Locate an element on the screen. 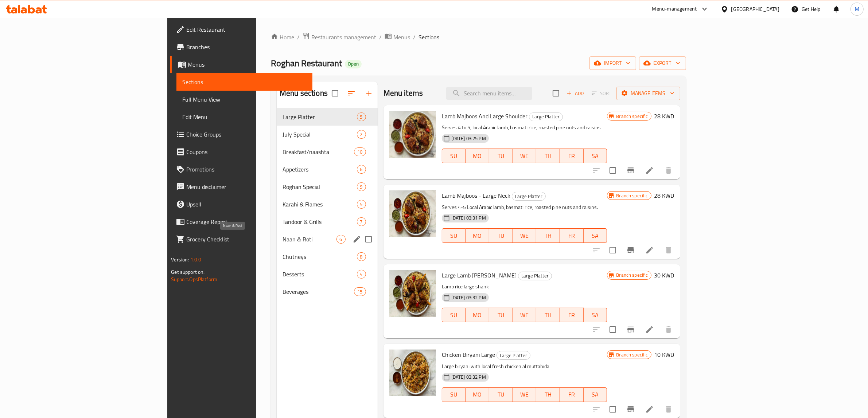  button: Add section is located at coordinates (369, 93).